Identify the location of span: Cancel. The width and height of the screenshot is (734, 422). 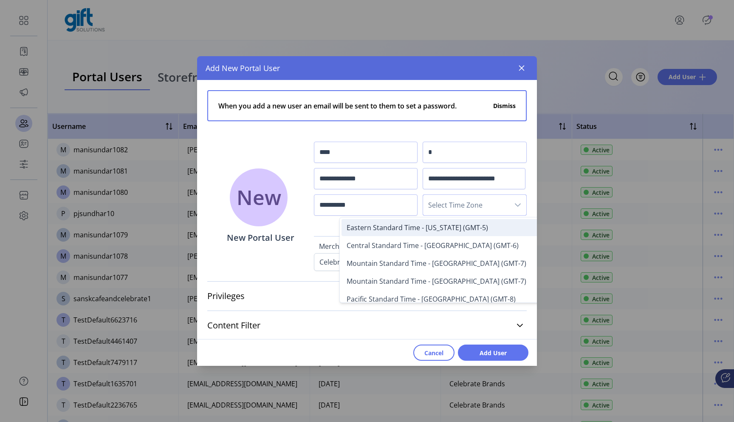
(434, 352).